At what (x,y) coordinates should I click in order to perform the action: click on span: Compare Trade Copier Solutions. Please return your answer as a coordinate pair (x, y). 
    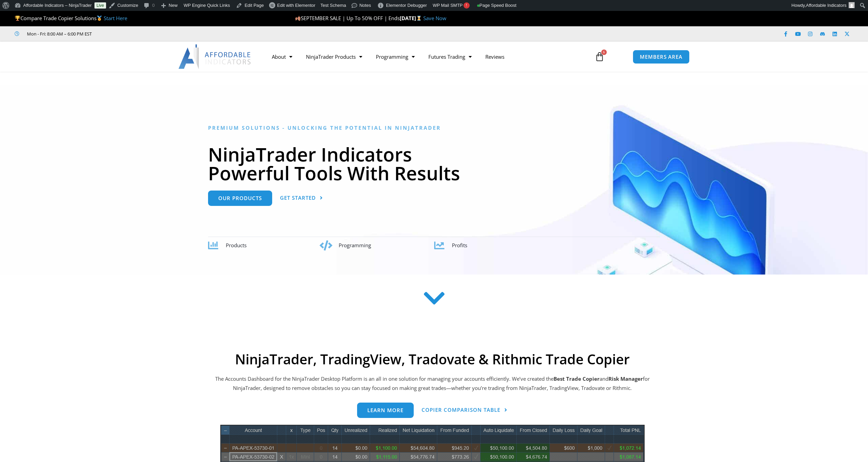
    Looking at the image, I should click on (71, 18).